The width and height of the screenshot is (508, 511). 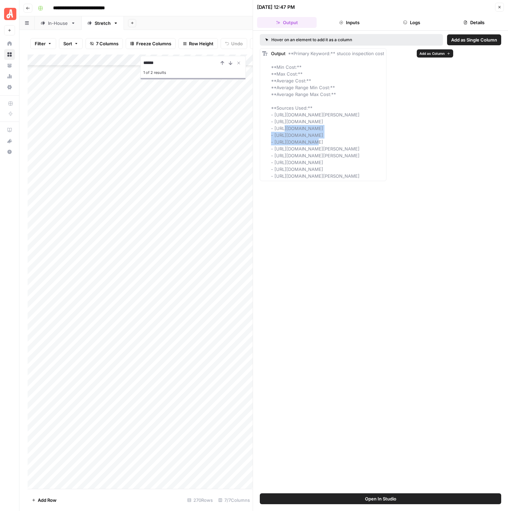 What do you see at coordinates (102, 23) in the screenshot?
I see `a: Stretch` at bounding box center [102, 23].